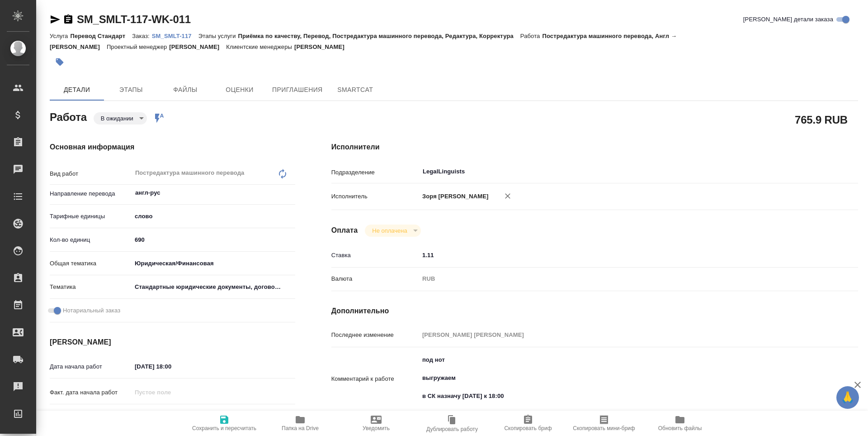  Describe the element at coordinates (821, 120) in the screenshot. I see `h2: 765.9 RUB` at that location.